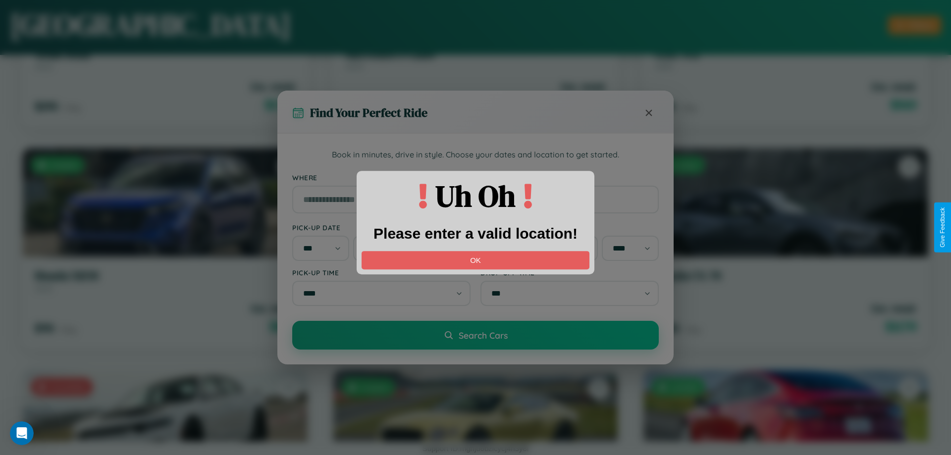  Describe the element at coordinates (381, 227) in the screenshot. I see `label: Pick-up Date` at that location.